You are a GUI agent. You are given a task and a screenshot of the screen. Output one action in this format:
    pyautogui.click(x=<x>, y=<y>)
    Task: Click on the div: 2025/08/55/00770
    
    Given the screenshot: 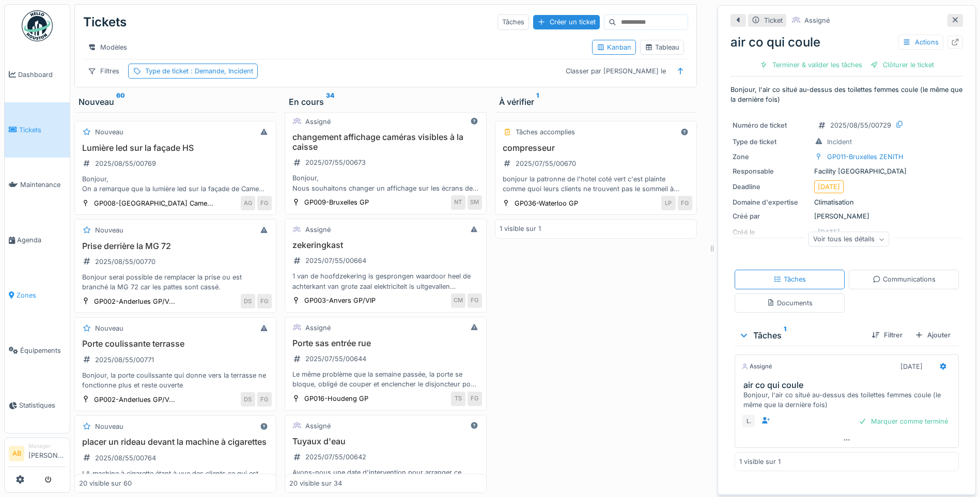 What is the action you would take?
    pyautogui.click(x=125, y=261)
    